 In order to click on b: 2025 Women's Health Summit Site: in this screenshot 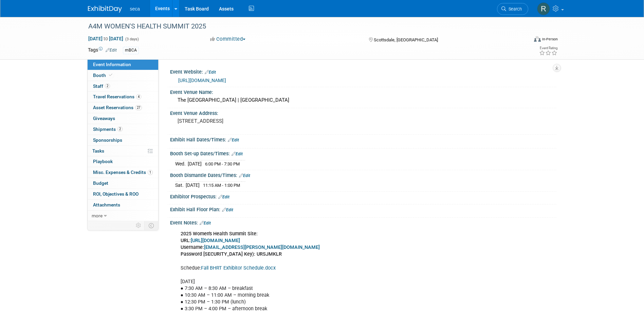, I will do `click(219, 234)`.